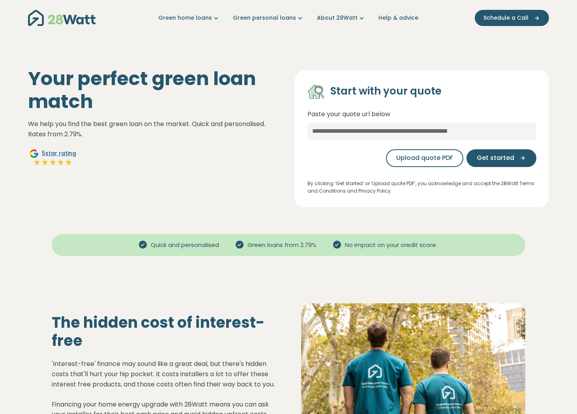  I want to click on p: Paste your quote url below, so click(422, 114).